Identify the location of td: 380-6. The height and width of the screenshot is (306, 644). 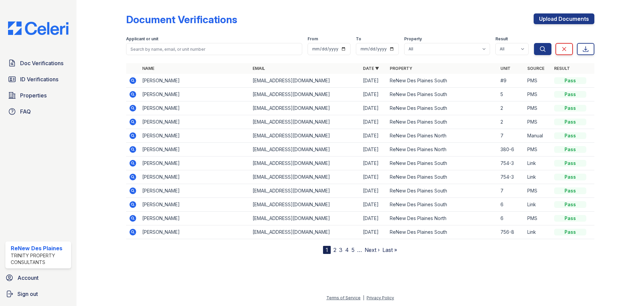
(512, 149).